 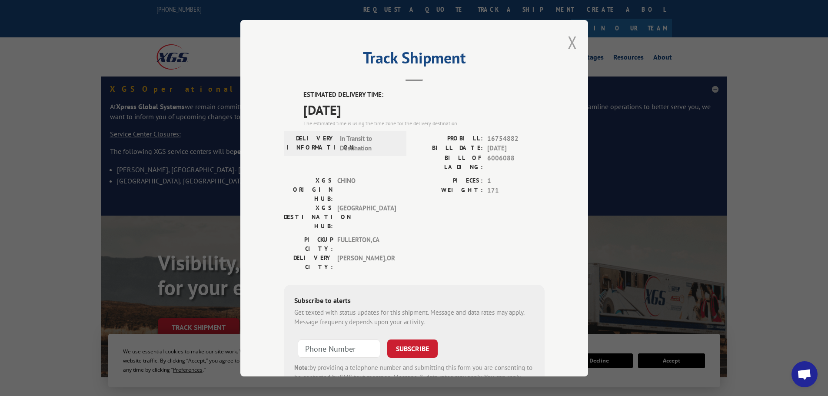 I want to click on button: SUBSCRIBE, so click(x=412, y=348).